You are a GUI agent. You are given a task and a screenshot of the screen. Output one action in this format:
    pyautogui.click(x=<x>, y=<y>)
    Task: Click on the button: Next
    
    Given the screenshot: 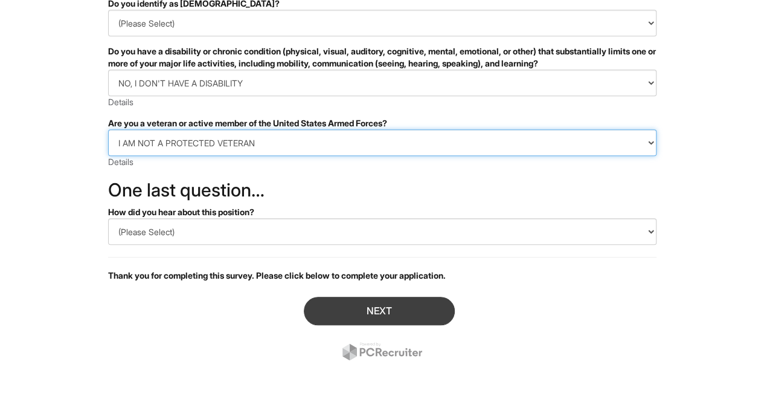 What is the action you would take?
    pyautogui.click(x=379, y=310)
    